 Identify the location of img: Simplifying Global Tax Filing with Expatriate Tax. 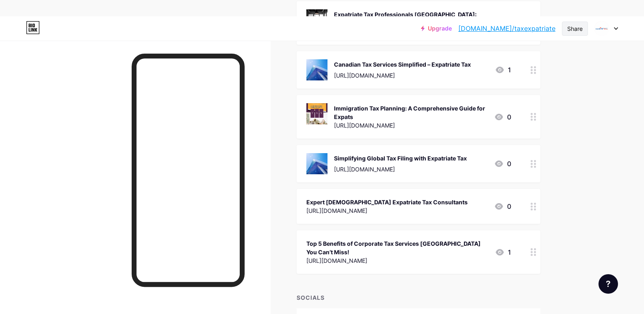
(317, 164).